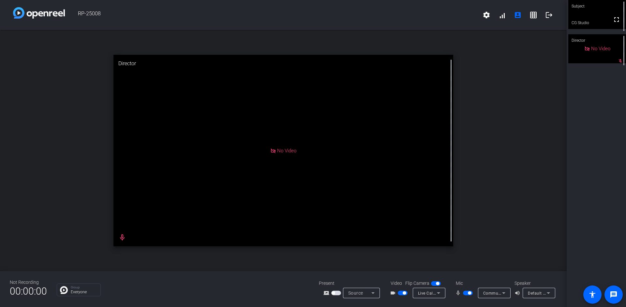 The height and width of the screenshot is (307, 626). I want to click on p: Group, so click(84, 287).